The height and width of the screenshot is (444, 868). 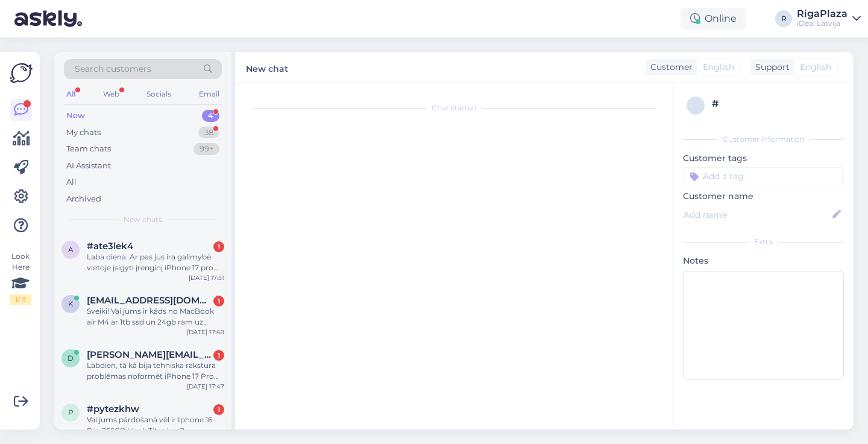 I want to click on span: kristapskk@gmail.com, so click(x=150, y=300).